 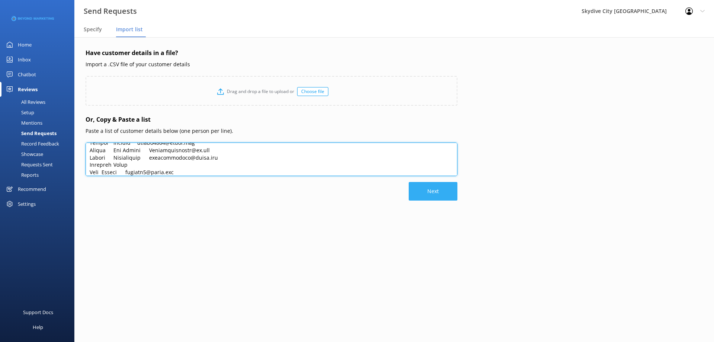 I want to click on div: Home, so click(x=25, y=45).